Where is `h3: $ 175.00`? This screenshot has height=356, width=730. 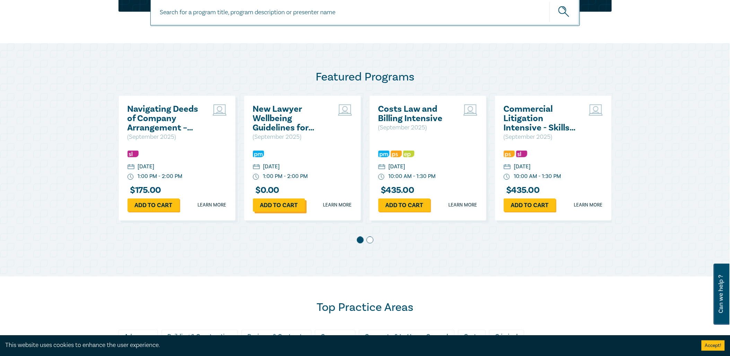 h3: $ 175.00 is located at coordinates (144, 190).